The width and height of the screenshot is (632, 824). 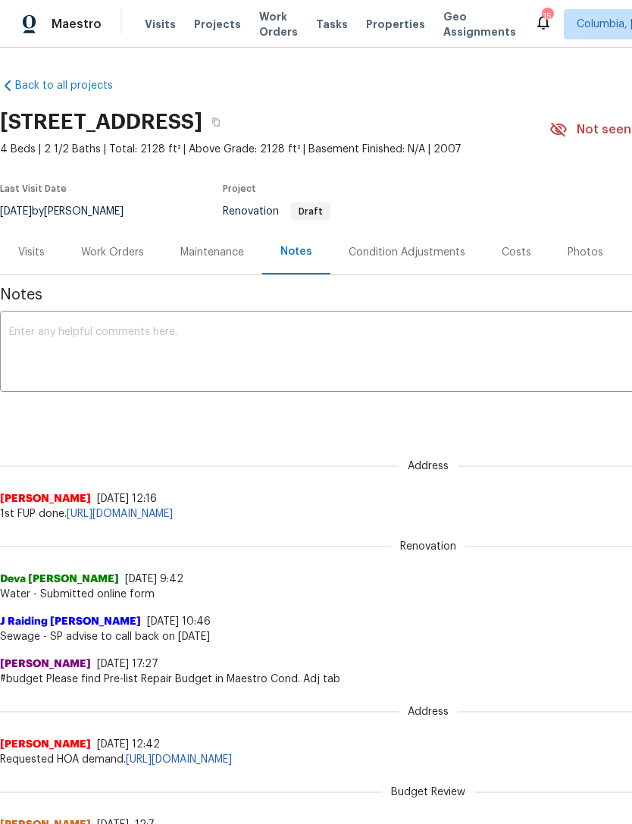 I want to click on span: Project, so click(x=239, y=189).